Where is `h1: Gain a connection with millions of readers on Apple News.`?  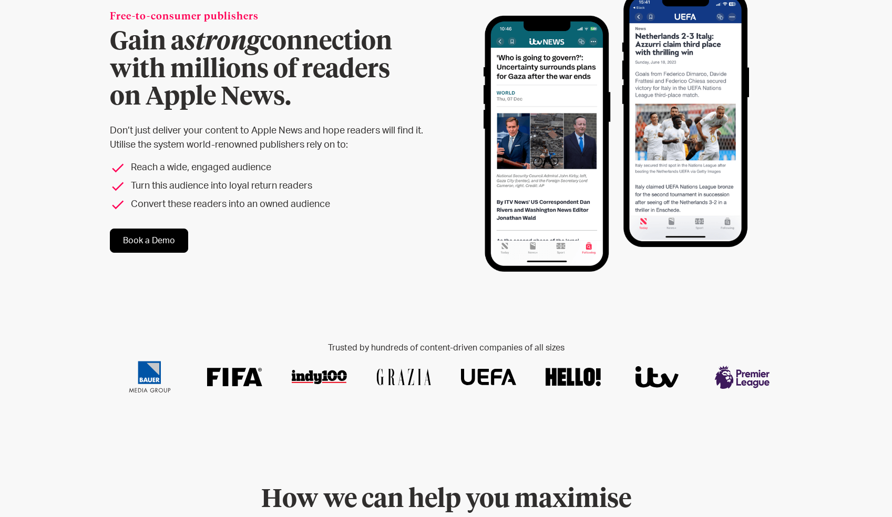
h1: Gain a connection with millions of readers on Apple News. is located at coordinates (276, 70).